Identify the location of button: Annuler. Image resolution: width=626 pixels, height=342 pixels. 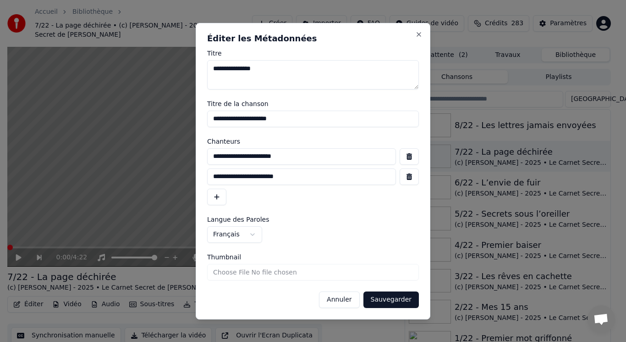
(339, 299).